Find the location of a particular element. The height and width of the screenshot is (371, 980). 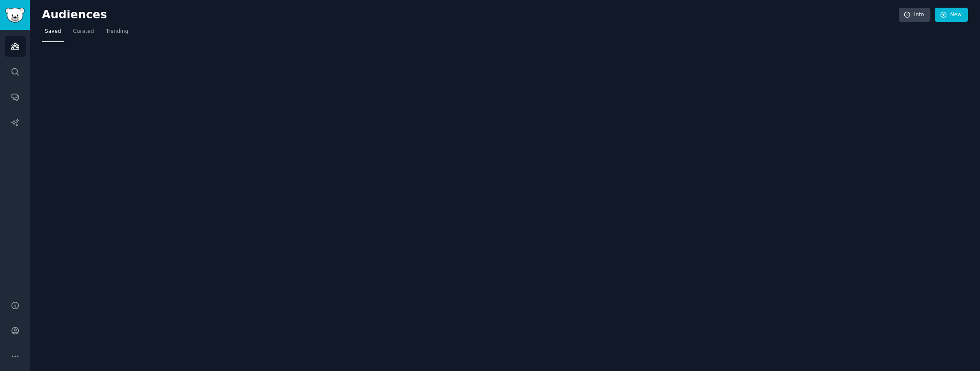

a: Curated is located at coordinates (83, 33).